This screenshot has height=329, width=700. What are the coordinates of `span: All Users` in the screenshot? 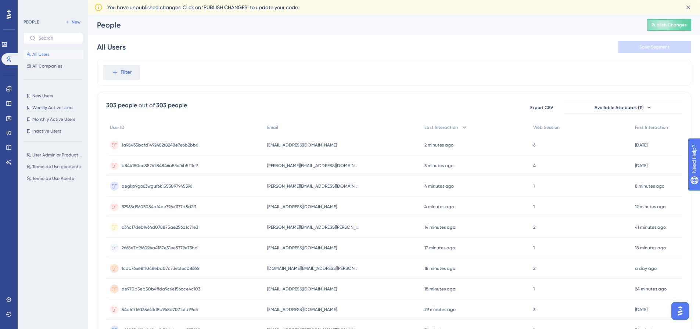 It's located at (41, 54).